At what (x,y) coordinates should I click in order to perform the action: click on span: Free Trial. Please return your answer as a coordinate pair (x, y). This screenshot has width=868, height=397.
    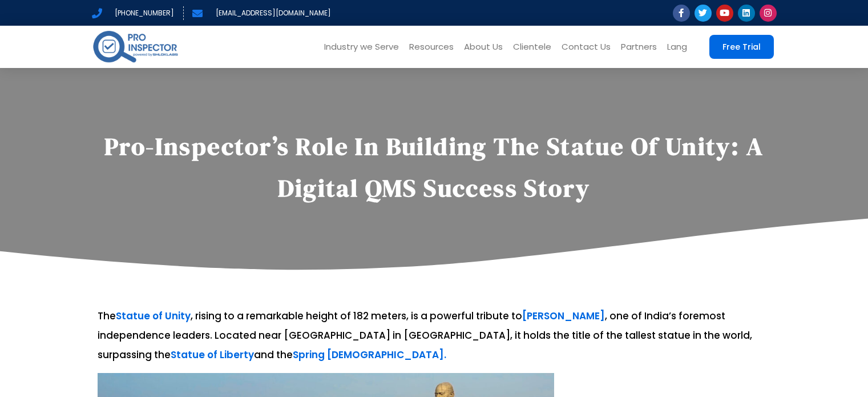
    Looking at the image, I should click on (742, 47).